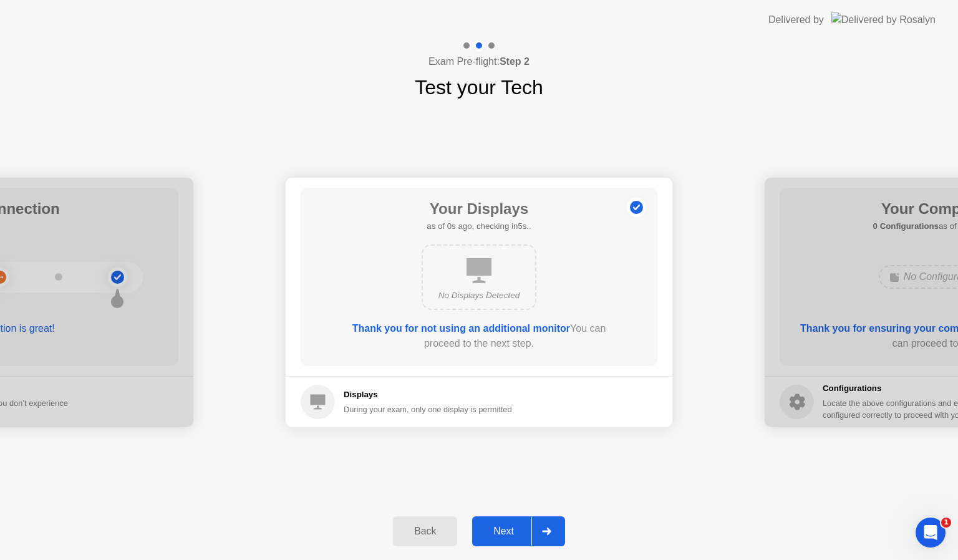 This screenshot has width=958, height=560. I want to click on h1: Your Displays, so click(478, 209).